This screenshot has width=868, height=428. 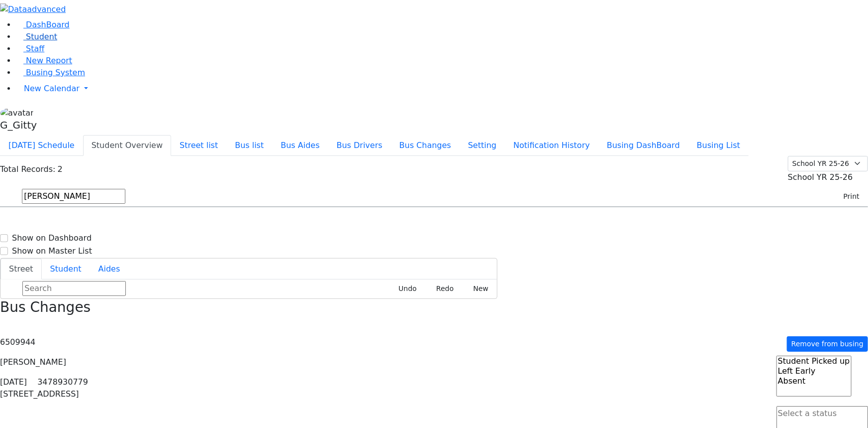 I want to click on a: Student, so click(x=36, y=36).